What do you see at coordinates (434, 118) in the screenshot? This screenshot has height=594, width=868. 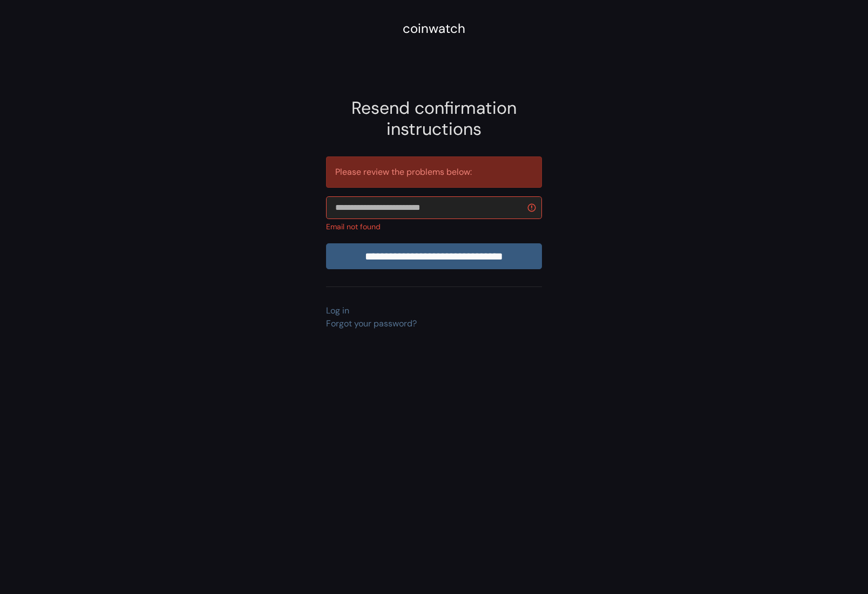 I see `h2: Resend confirmation instructions` at bounding box center [434, 118].